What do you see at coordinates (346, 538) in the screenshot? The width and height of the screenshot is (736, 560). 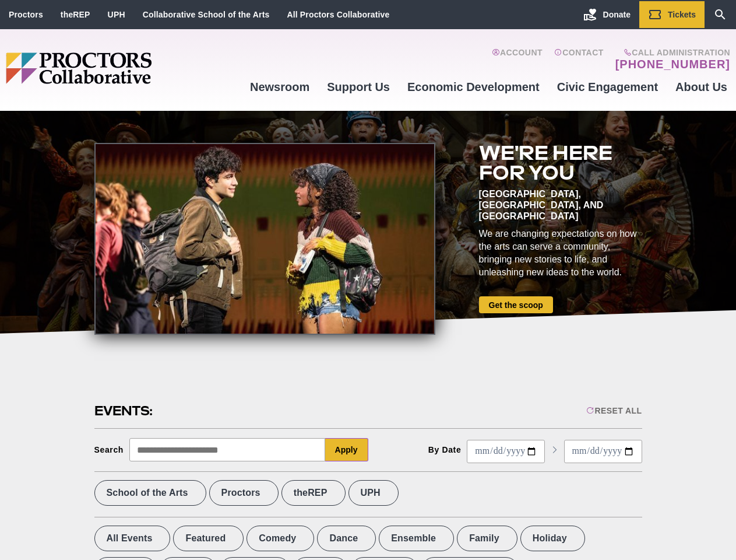 I see `label: Dance` at bounding box center [346, 538].